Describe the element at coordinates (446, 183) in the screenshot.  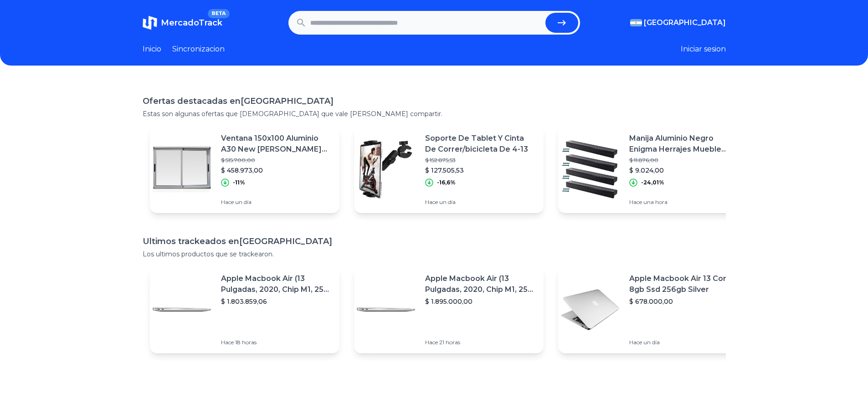
I see `p: -16,6%` at that location.